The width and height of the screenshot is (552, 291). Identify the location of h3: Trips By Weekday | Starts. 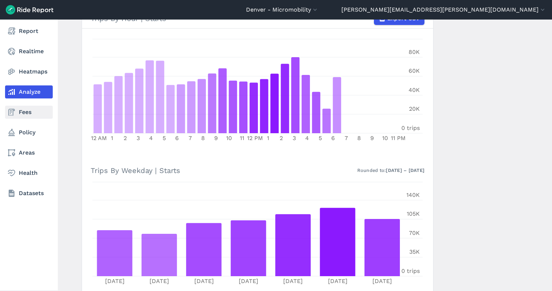
(258, 170).